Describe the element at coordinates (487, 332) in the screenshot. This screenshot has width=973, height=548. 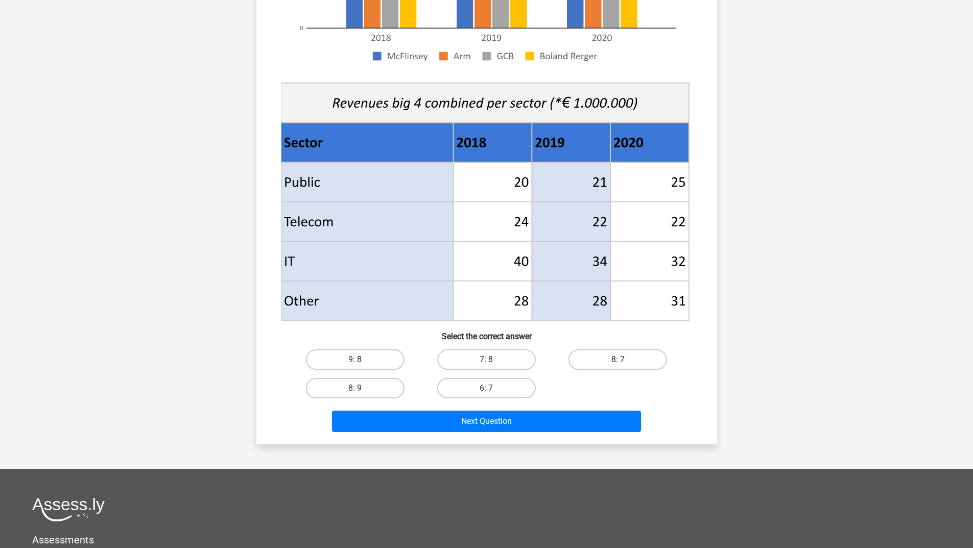
I see `h6: Select the correct answer` at that location.